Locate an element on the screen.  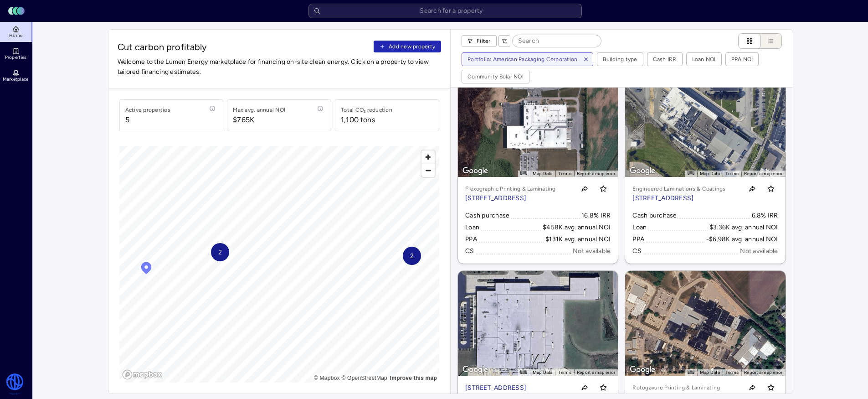
span: Welcome to the Lumen Energy marketplace for financing on-site clean energy. Click on a property t... is located at coordinates (279, 67).